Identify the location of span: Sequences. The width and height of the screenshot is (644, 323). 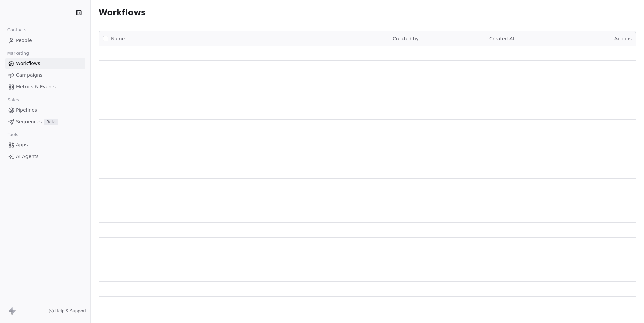
(29, 122).